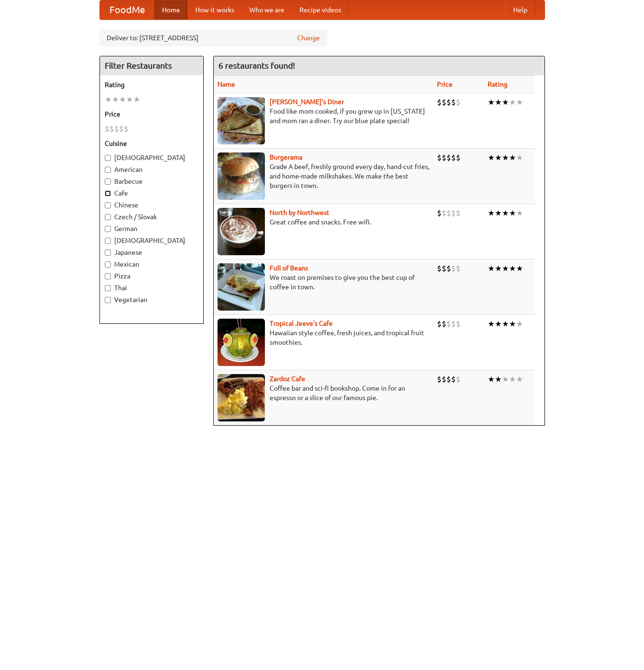 Image resolution: width=644 pixels, height=670 pixels. Describe the element at coordinates (287, 379) in the screenshot. I see `b: Zardoz Cafe` at that location.